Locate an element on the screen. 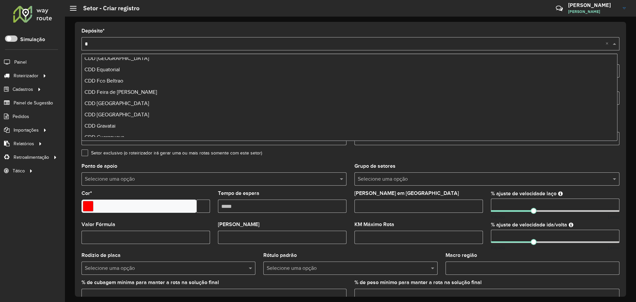 The width and height of the screenshot is (636, 302). span: Painel de Sugestão is located at coordinates (33, 103).